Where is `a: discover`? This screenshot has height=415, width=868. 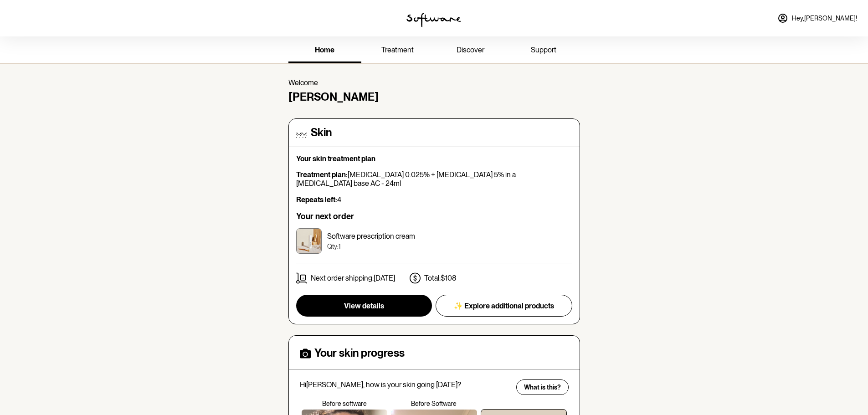 a: discover is located at coordinates (471, 50).